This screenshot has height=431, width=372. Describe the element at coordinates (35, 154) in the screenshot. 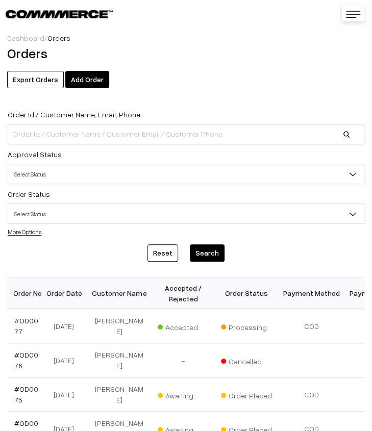

I see `label: Approval Status` at that location.